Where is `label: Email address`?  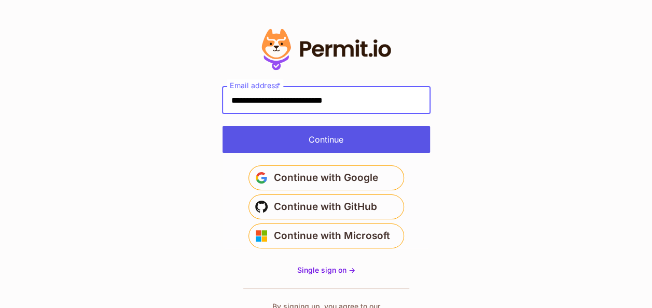 label: Email address is located at coordinates (254, 85).